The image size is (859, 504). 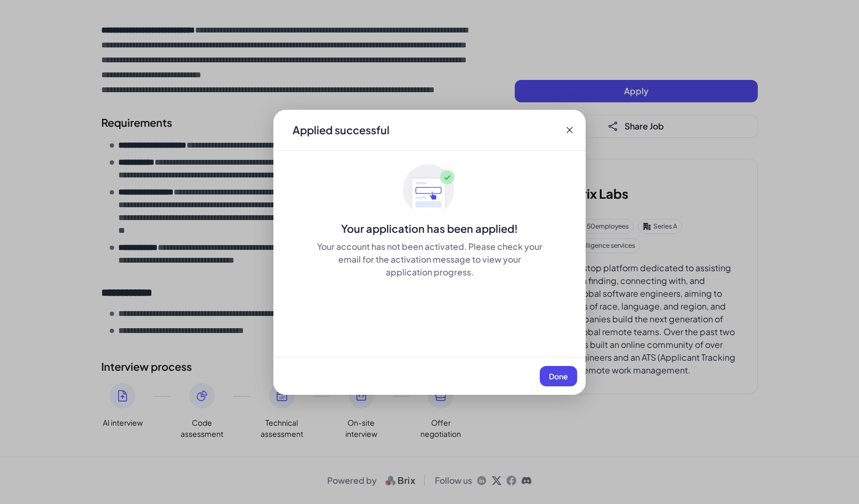 What do you see at coordinates (559, 376) in the screenshot?
I see `button: Done` at bounding box center [559, 376].